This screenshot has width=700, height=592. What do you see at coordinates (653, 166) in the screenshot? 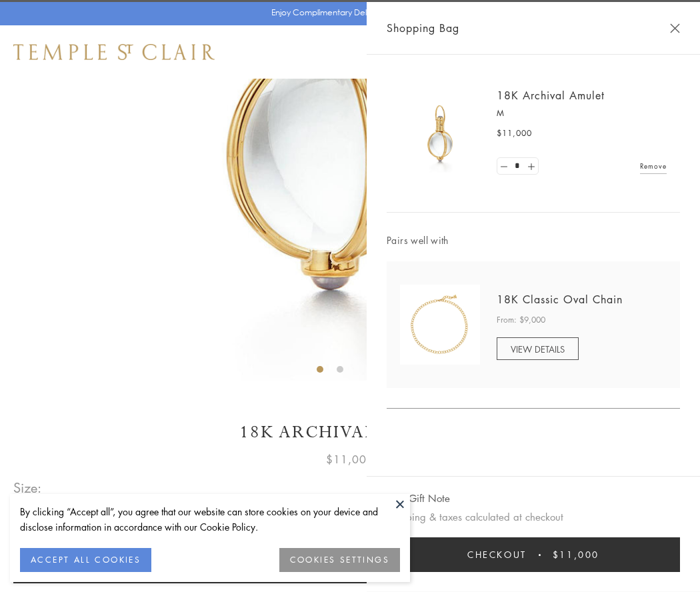
I see `a: Remove` at bounding box center [653, 166].